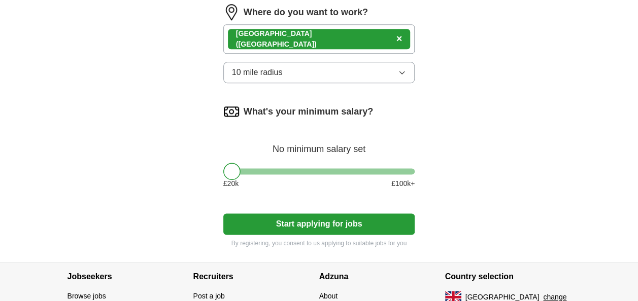 This screenshot has height=301, width=638. I want to click on img: location.png, so click(231, 12).